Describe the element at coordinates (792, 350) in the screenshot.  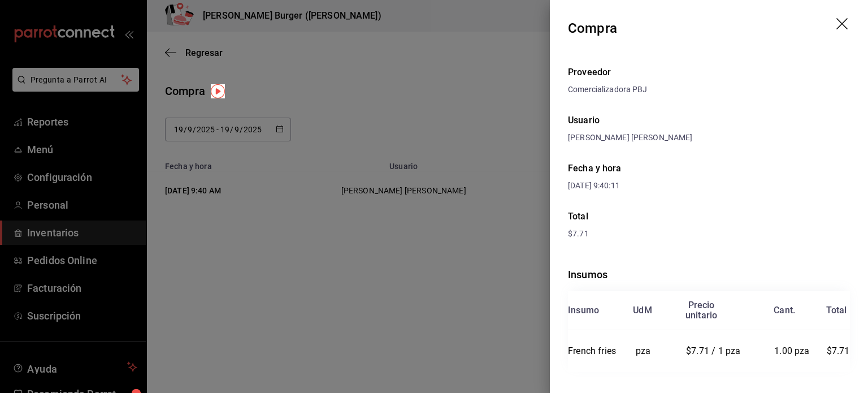
I see `span: 1.00 pza` at that location.